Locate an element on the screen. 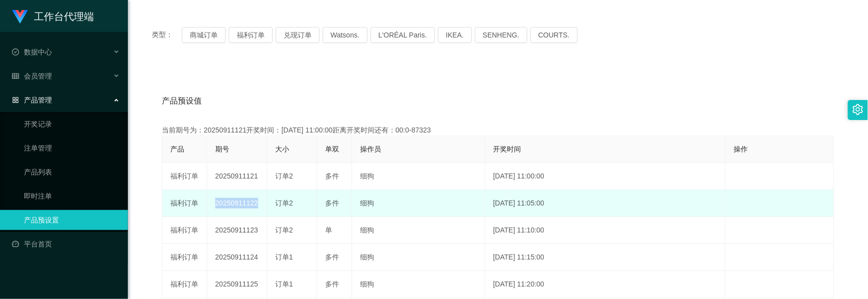  button: 商城订单 is located at coordinates (204, 35).